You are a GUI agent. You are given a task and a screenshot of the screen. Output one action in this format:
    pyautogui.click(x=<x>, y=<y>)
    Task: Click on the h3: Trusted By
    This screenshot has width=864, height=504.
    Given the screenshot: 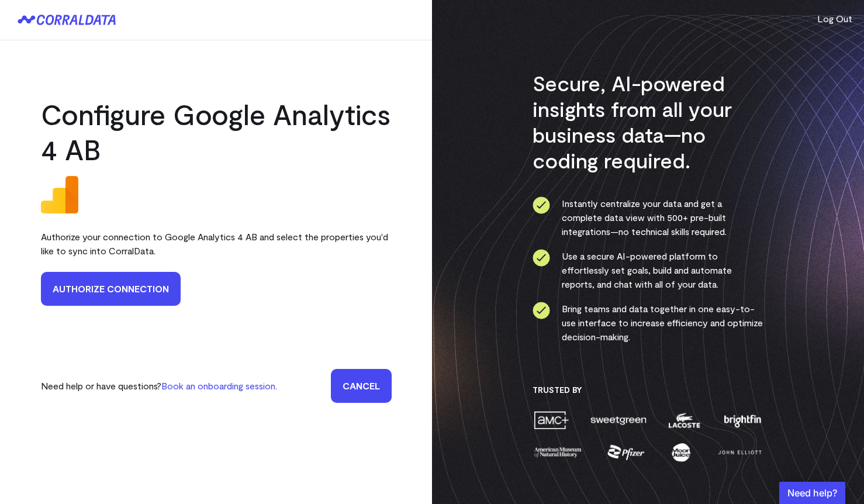 What is the action you would take?
    pyautogui.click(x=648, y=390)
    